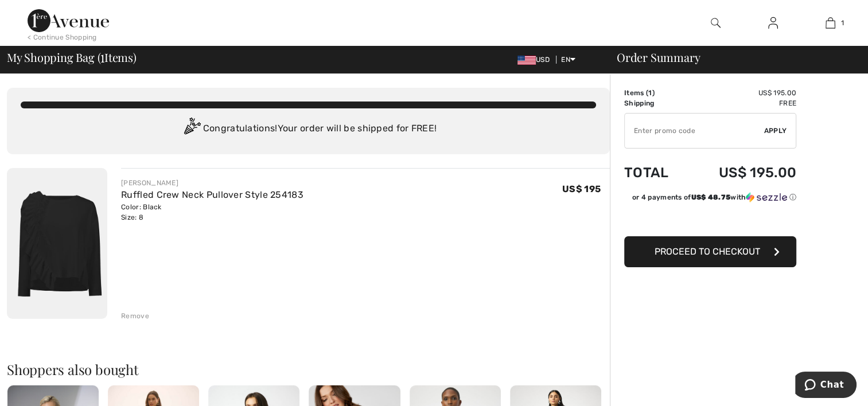 This screenshot has height=406, width=868. What do you see at coordinates (742, 103) in the screenshot?
I see `td: Free` at bounding box center [742, 103].